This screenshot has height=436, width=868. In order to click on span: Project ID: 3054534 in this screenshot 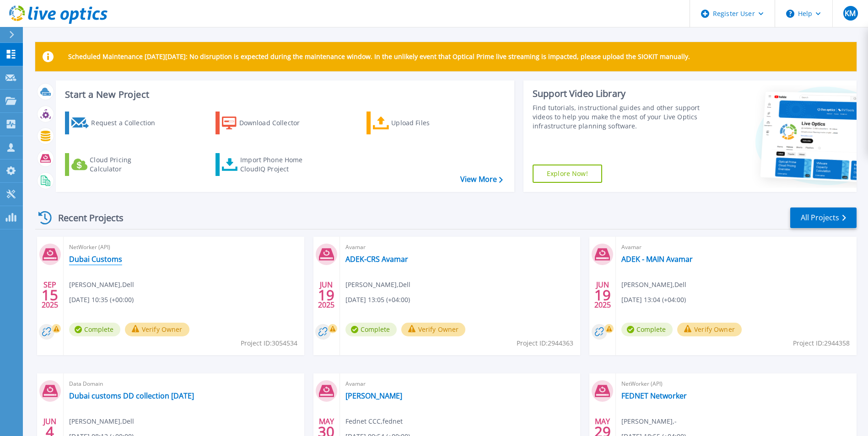, I will do `click(269, 344)`.